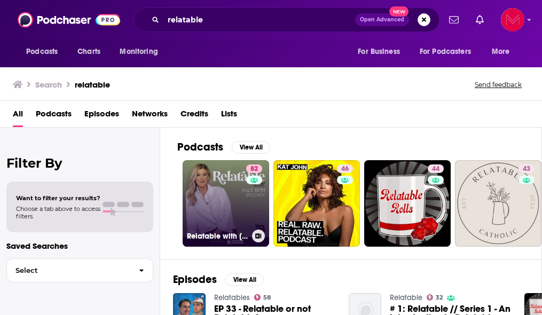 The height and width of the screenshot is (315, 542). What do you see at coordinates (512, 20) in the screenshot?
I see `button: Show profile menu` at bounding box center [512, 20].